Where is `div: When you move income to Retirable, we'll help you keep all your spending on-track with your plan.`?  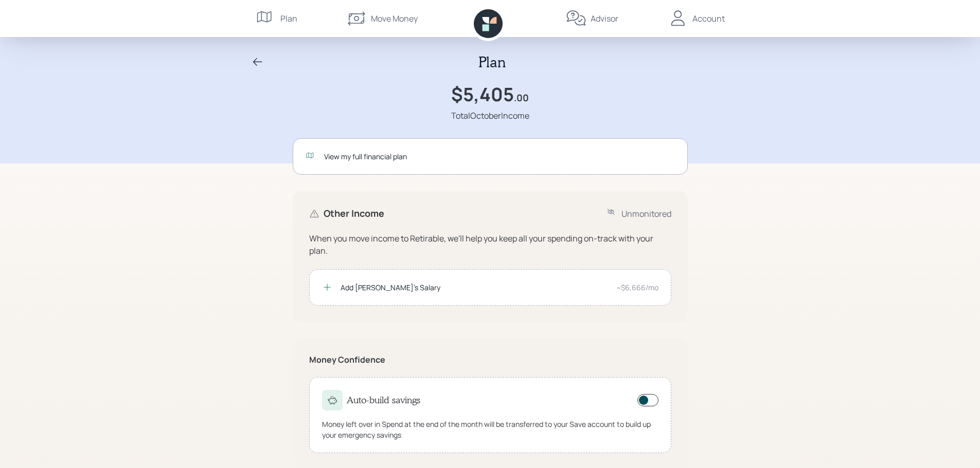 div: When you move income to Retirable, we'll help you keep all your spending on-track with your plan. is located at coordinates (490, 244).